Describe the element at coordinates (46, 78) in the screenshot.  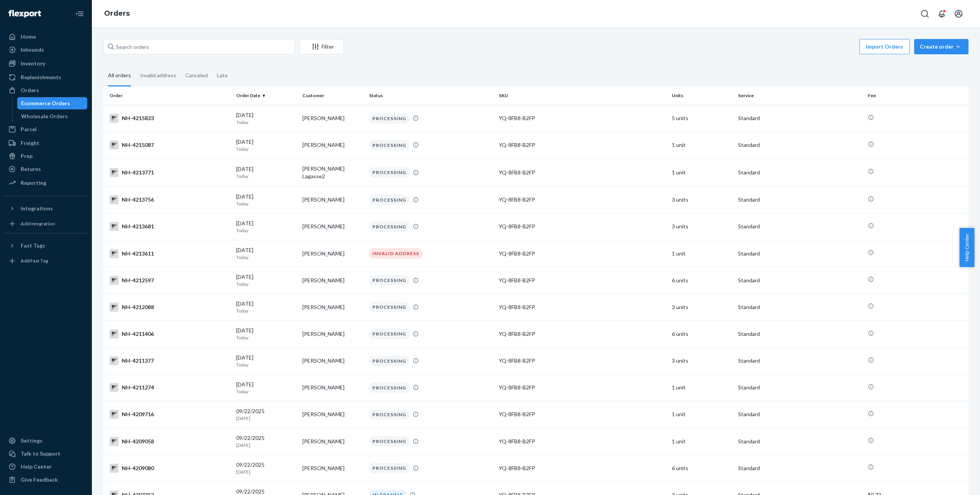
I see `a: Replenishments` at that location.